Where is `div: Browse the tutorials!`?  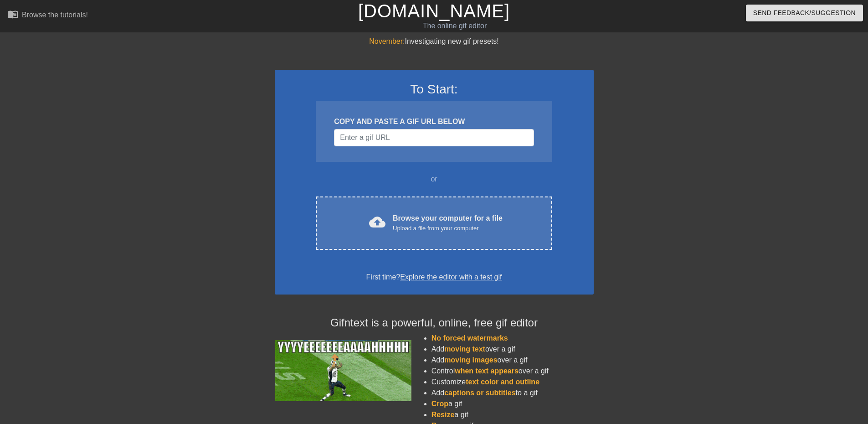
div: Browse the tutorials! is located at coordinates (54, 15).